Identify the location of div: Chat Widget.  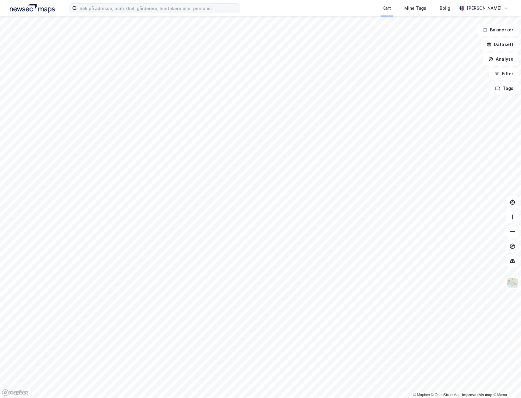
(505, 383).